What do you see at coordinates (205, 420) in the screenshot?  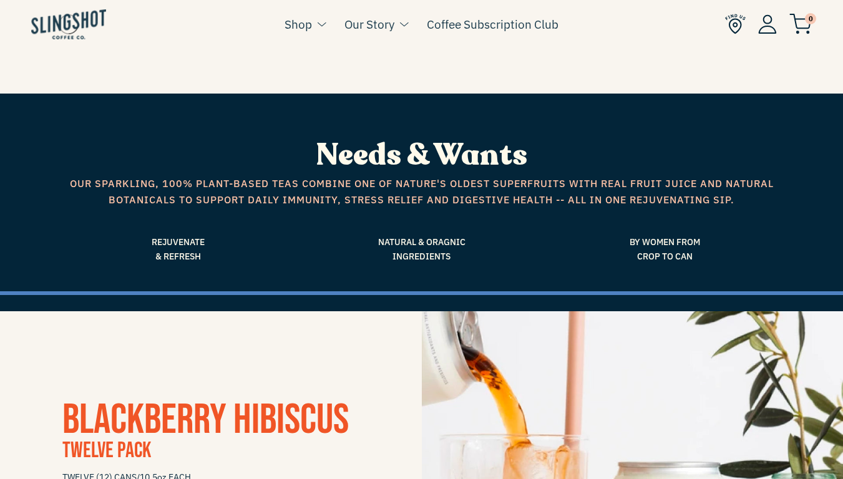 I see `span: Blackberry Hibiscus` at bounding box center [205, 420].